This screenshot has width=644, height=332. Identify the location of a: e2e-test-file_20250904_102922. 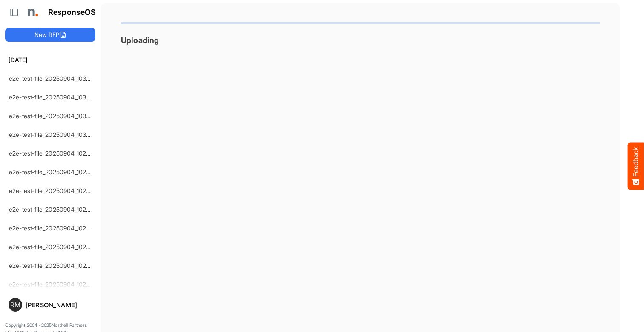
(53, 191).